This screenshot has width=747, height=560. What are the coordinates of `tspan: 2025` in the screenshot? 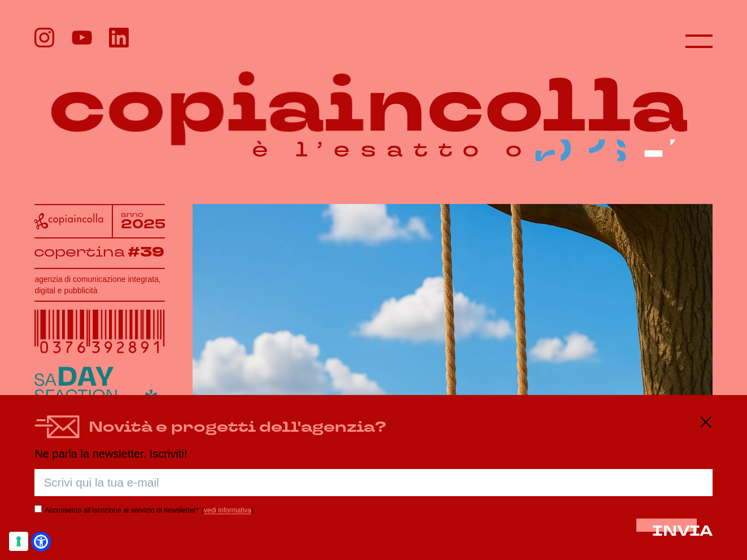 It's located at (142, 225).